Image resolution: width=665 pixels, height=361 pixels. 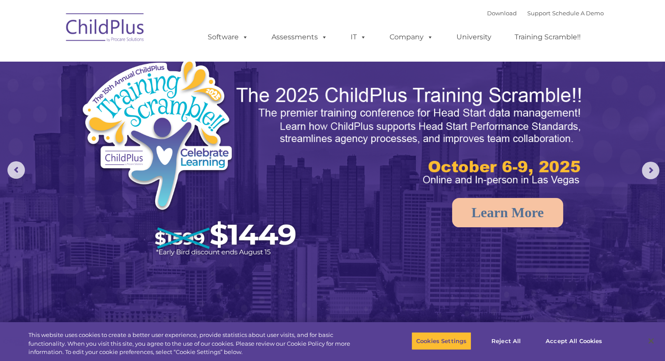 I want to click on a: Company, so click(x=411, y=37).